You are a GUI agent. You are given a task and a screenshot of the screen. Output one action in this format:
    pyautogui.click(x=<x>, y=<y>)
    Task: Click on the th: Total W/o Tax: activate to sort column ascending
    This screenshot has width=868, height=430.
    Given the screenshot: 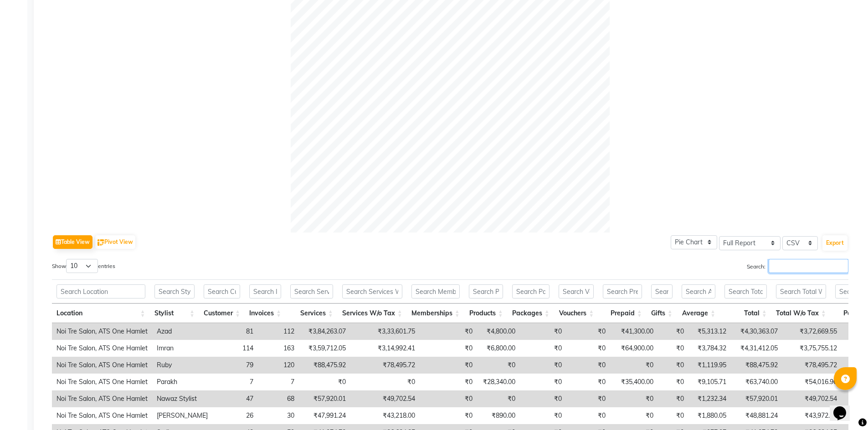 What is the action you would take?
    pyautogui.click(x=801, y=313)
    